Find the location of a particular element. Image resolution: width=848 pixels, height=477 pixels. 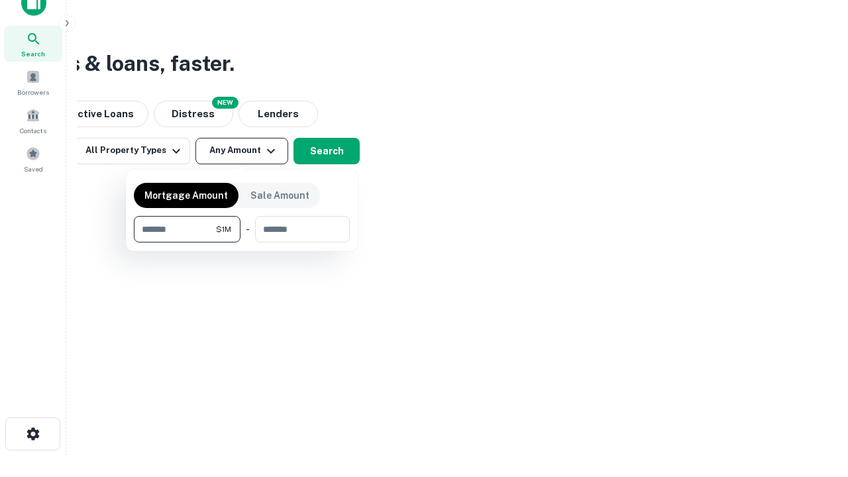

p: Mortgage Amount is located at coordinates (186, 195).